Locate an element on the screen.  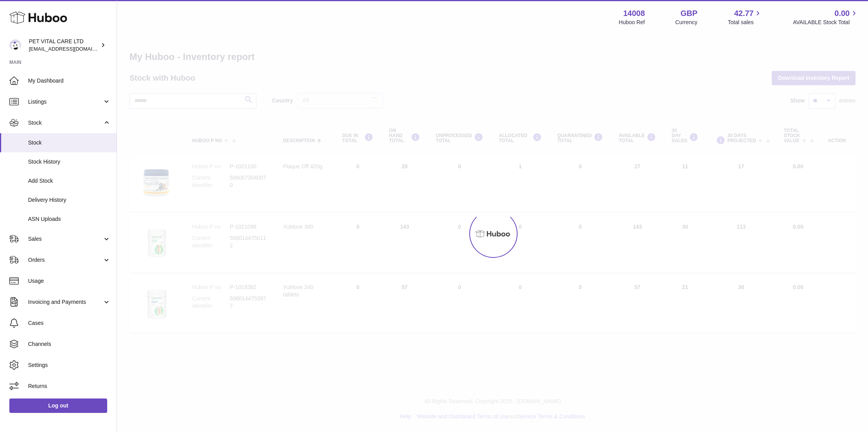
strong: GBP is located at coordinates (688, 13).